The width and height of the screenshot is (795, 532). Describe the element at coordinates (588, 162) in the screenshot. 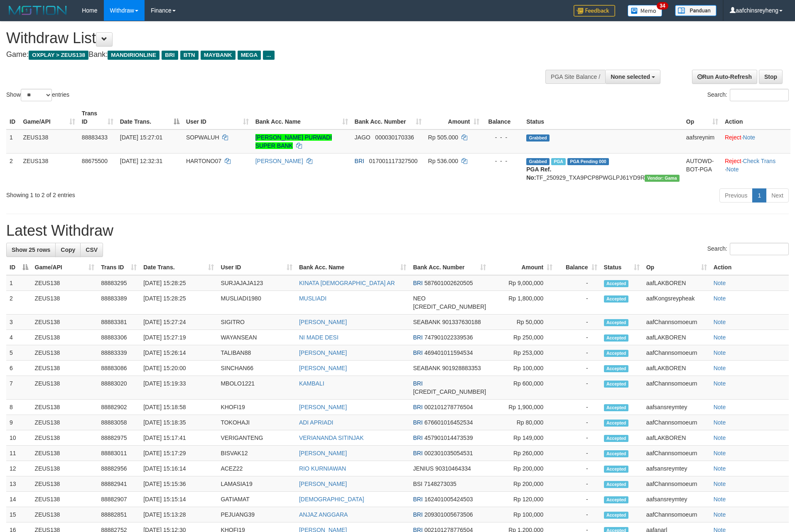

I see `span: PGA Pending` at that location.